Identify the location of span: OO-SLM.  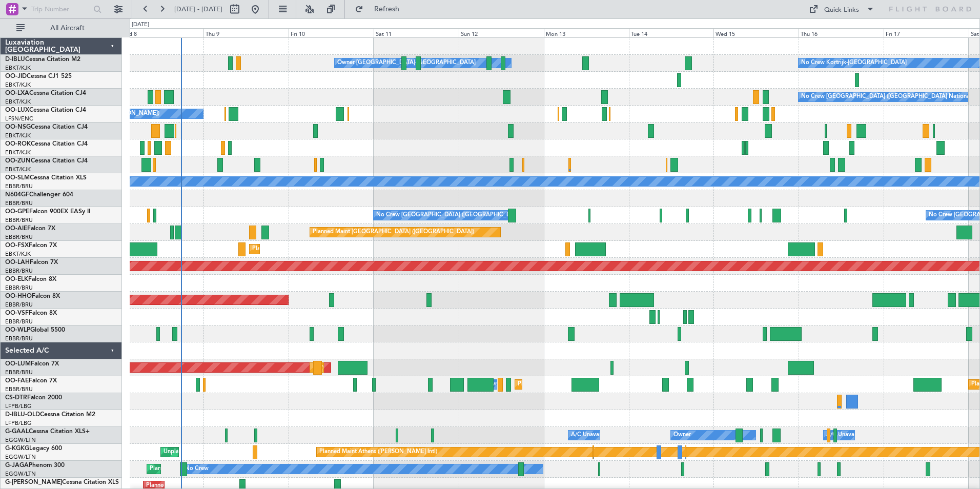
(17, 178).